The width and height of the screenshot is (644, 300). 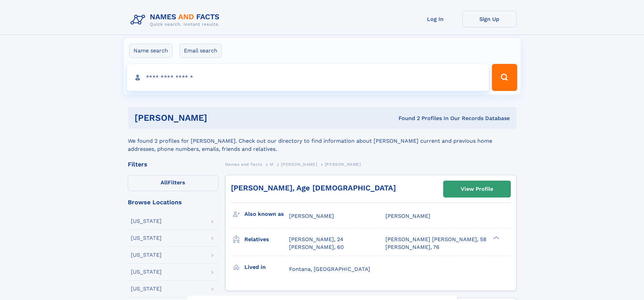 I want to click on a: View Profile, so click(x=477, y=189).